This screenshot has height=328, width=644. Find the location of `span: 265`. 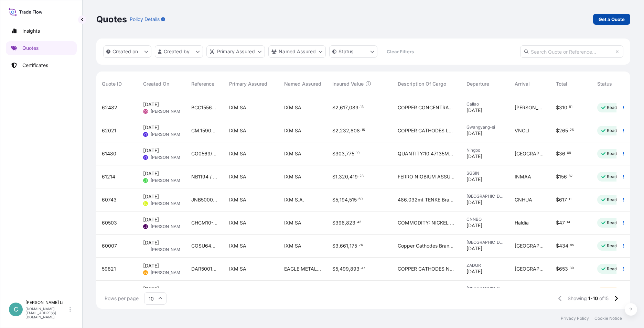

span: 265 is located at coordinates (563, 131).